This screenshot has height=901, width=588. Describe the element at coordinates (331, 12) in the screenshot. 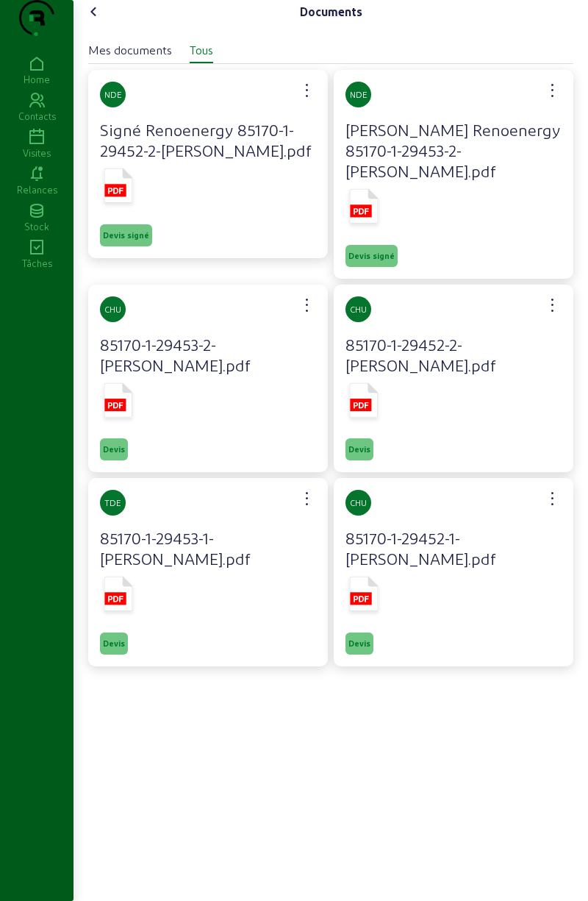

I see `div: Documents` at that location.